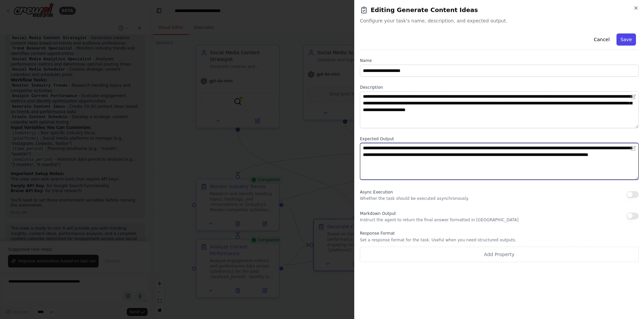  Describe the element at coordinates (499, 255) in the screenshot. I see `button: Add Property` at that location.